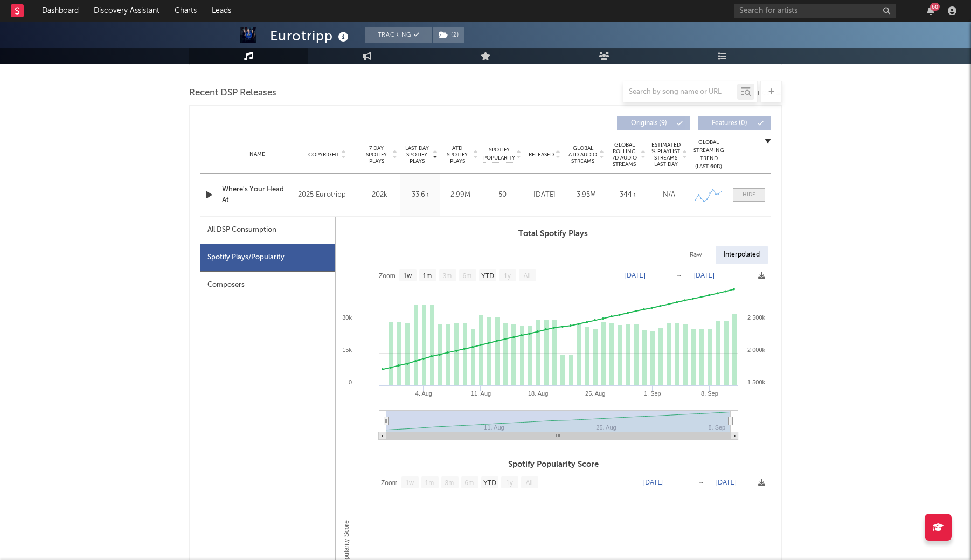 This screenshot has height=560, width=971. I want to click on div: 2.99M, so click(461, 195).